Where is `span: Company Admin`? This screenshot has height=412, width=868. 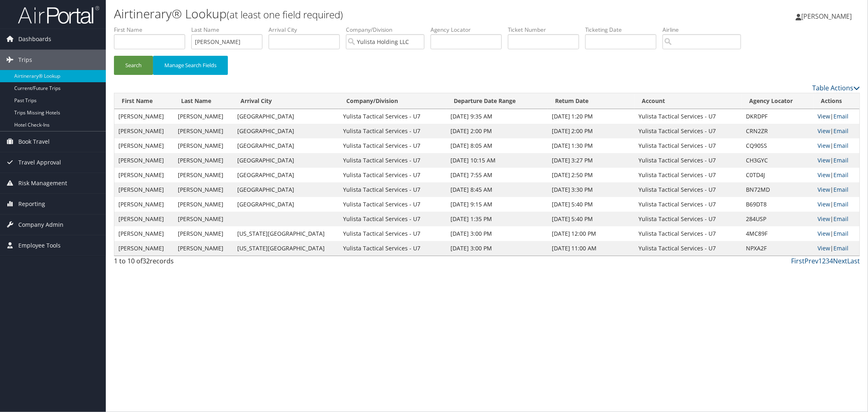
span: Company Admin is located at coordinates (41, 224).